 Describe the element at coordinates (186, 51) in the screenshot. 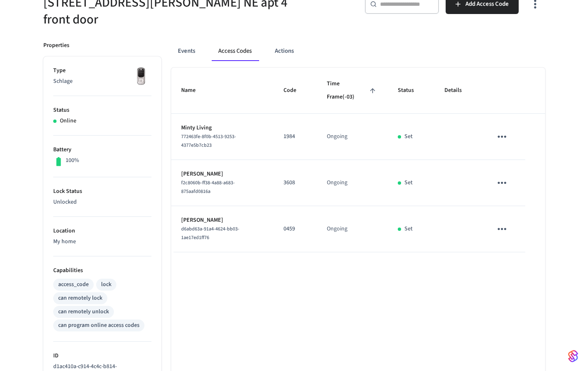

I see `button: Events` at that location.